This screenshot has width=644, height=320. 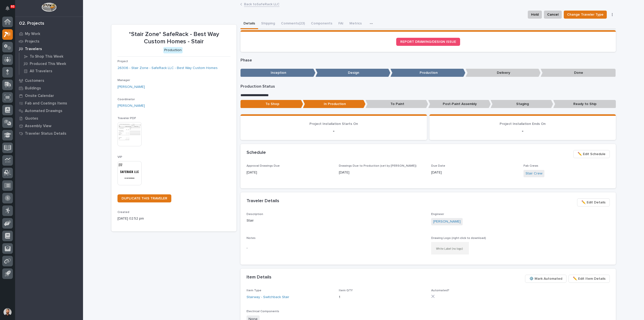 What do you see at coordinates (584, 104) in the screenshot?
I see `p: Ready to Ship` at bounding box center [584, 104].